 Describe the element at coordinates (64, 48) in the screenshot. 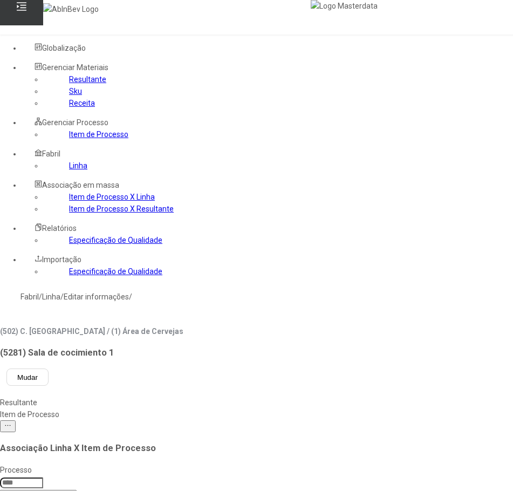

I see `span: Globalização` at that location.